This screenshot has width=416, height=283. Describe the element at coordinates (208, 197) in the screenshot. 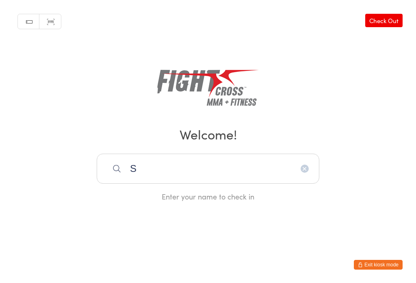

I see `div: Enter your name to check in` at that location.